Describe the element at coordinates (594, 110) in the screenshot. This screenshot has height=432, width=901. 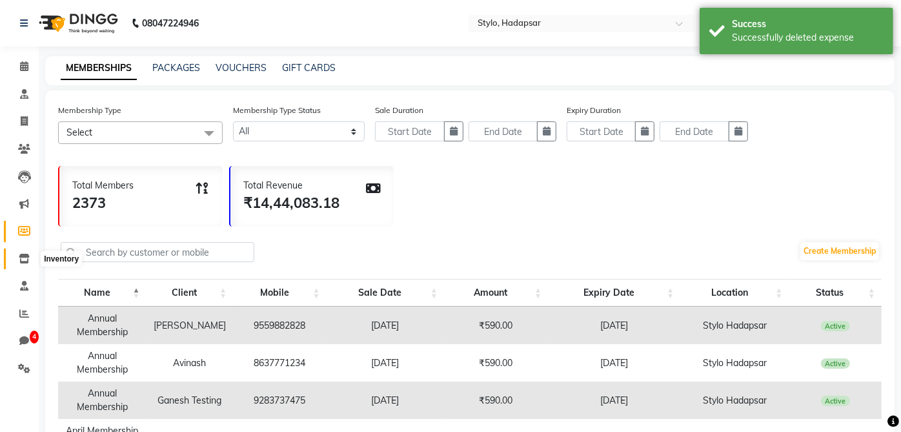
I see `label: Expiry Duration` at that location.